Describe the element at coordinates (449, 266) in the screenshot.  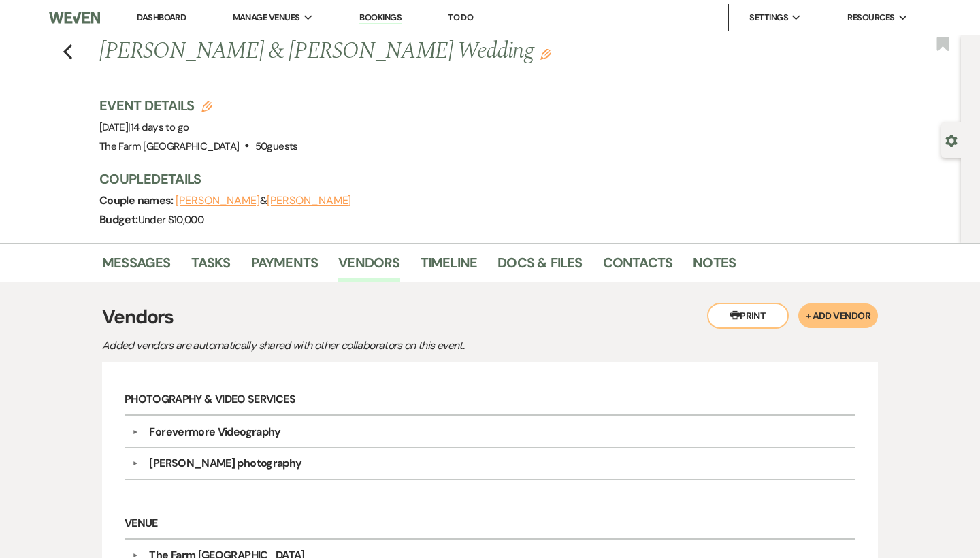
I see `a: Timeline` at that location.